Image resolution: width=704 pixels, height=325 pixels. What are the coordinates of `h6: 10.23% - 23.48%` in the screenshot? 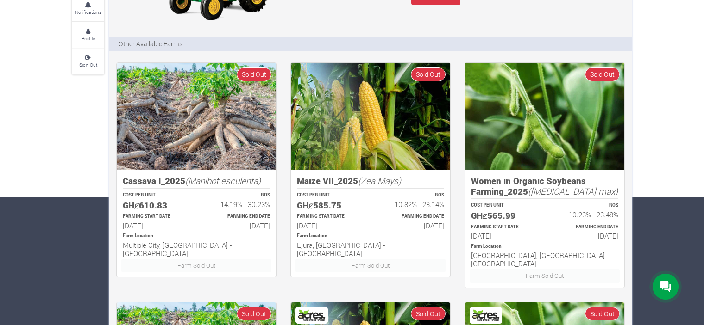 It's located at (585, 215).